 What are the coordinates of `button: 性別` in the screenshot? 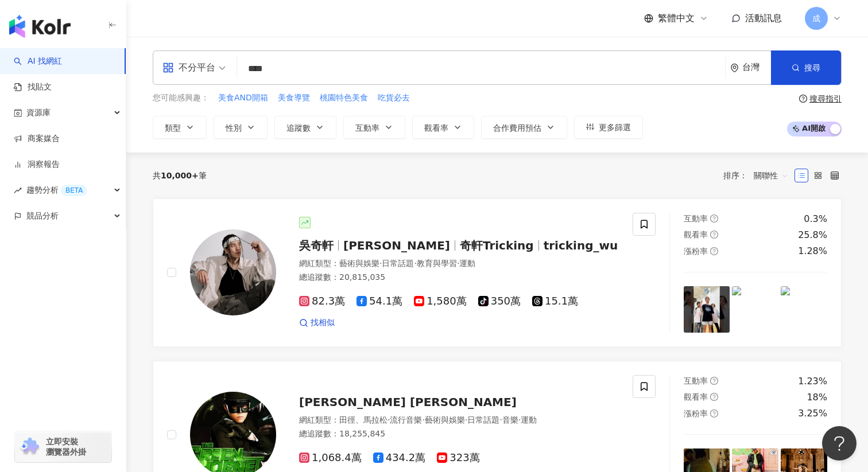 It's located at (240, 127).